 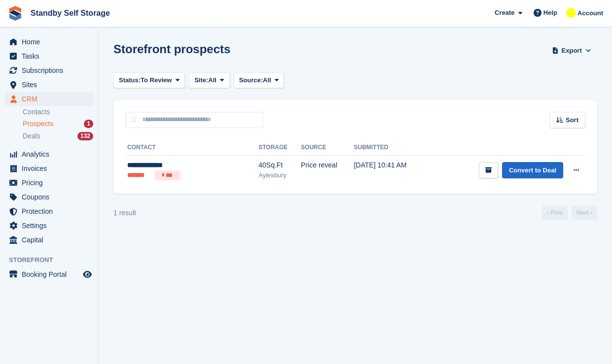 What do you see at coordinates (327, 170) in the screenshot?
I see `td: Price reveal` at bounding box center [327, 170].